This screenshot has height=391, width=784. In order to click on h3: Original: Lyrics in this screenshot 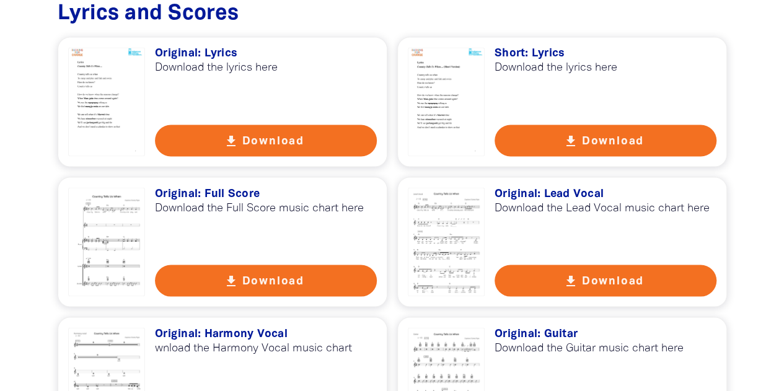, I will do `click(266, 54)`.